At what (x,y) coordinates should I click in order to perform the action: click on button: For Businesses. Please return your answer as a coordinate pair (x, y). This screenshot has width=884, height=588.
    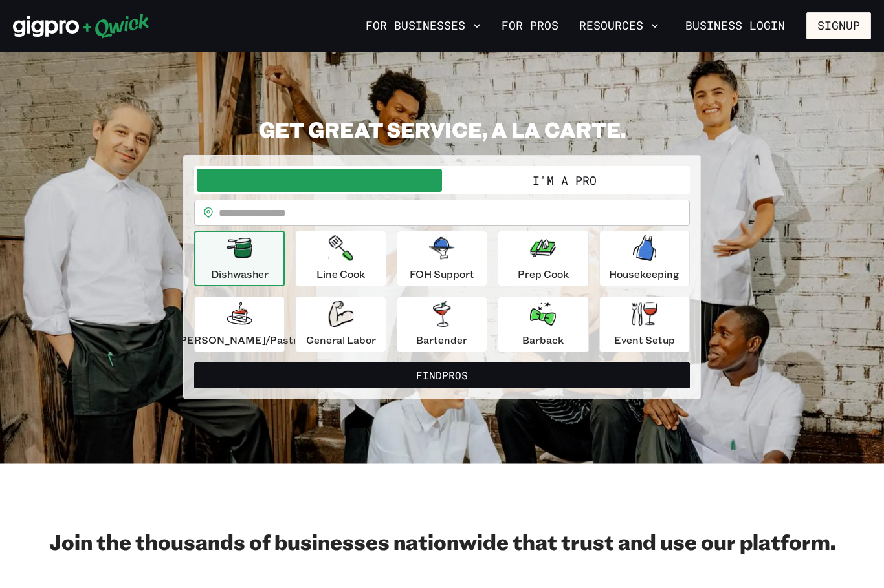
    Looking at the image, I should click on (423, 26).